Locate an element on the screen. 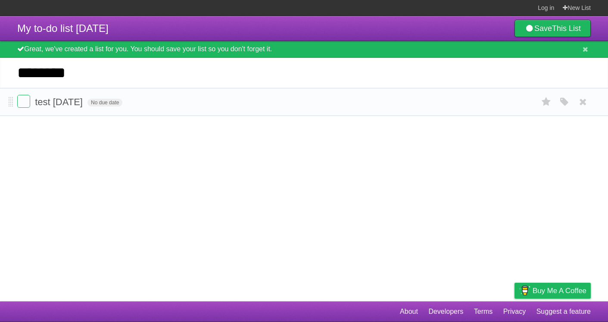 The width and height of the screenshot is (608, 322). a: Suggest a feature is located at coordinates (563, 311).